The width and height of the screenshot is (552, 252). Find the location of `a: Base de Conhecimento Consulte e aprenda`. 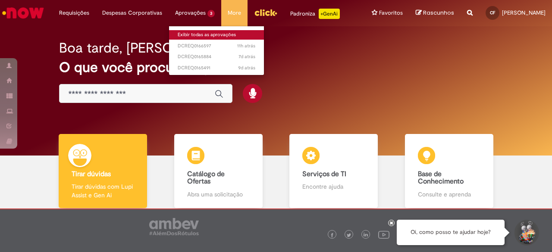

a: Base de Conhecimento Consulte e aprenda is located at coordinates (449, 171).